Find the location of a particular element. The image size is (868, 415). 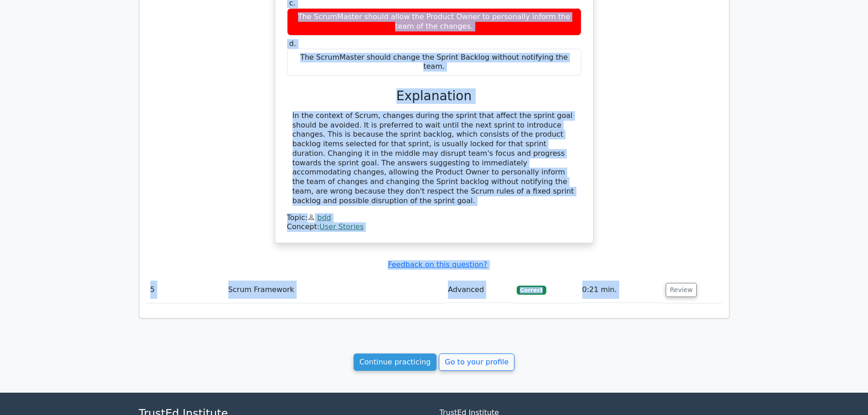

div: In the context of Scrum, changes during the sprint that affect the sprint goal should be avoided.... is located at coordinates (434, 159).